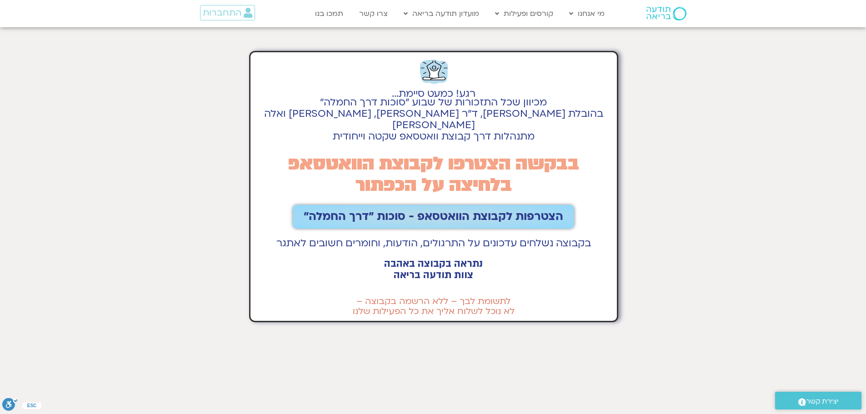  What do you see at coordinates (227, 13) in the screenshot?
I see `a: התחברות` at bounding box center [227, 13].